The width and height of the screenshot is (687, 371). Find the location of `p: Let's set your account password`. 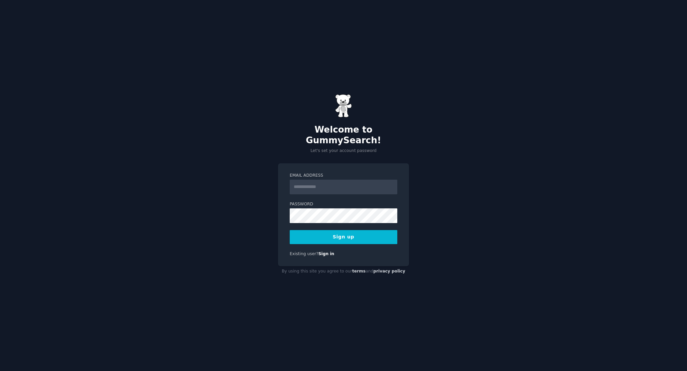

p: Let's set your account password is located at coordinates (344, 151).